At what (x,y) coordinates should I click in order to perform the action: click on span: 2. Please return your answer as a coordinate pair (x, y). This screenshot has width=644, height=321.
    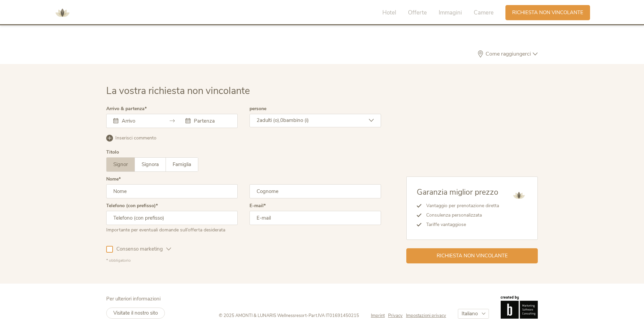
    Looking at the image, I should click on (258, 120).